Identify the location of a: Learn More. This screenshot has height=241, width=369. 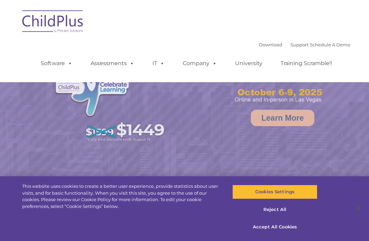
(282, 118).